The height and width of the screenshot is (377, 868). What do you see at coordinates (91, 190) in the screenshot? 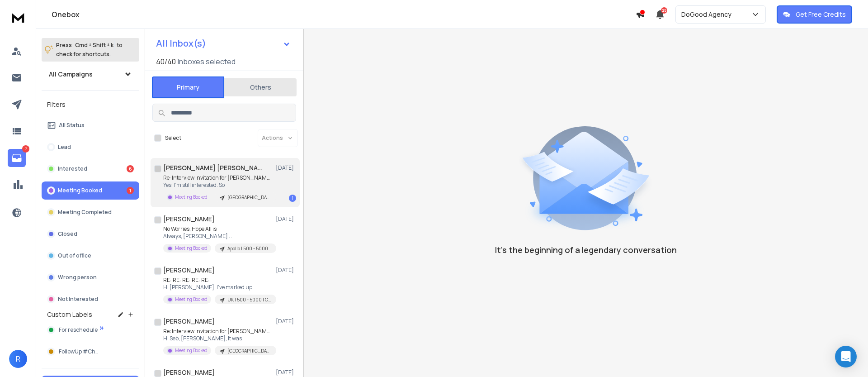
I see `button: Meeting Booked1` at bounding box center [91, 190].